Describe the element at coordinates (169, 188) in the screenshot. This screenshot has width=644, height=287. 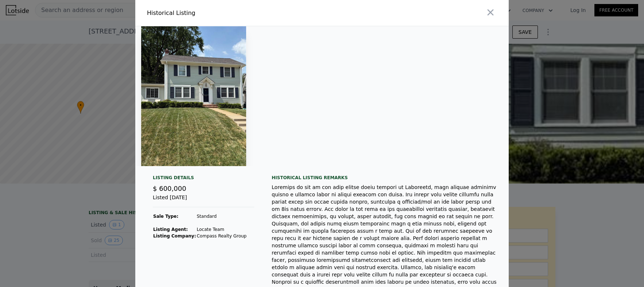
I see `span: $ 600,000` at that location.